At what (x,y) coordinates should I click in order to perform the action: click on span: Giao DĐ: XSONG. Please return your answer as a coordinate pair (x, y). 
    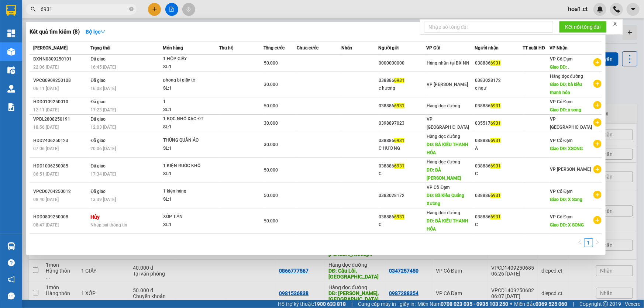
    Looking at the image, I should click on (566, 149).